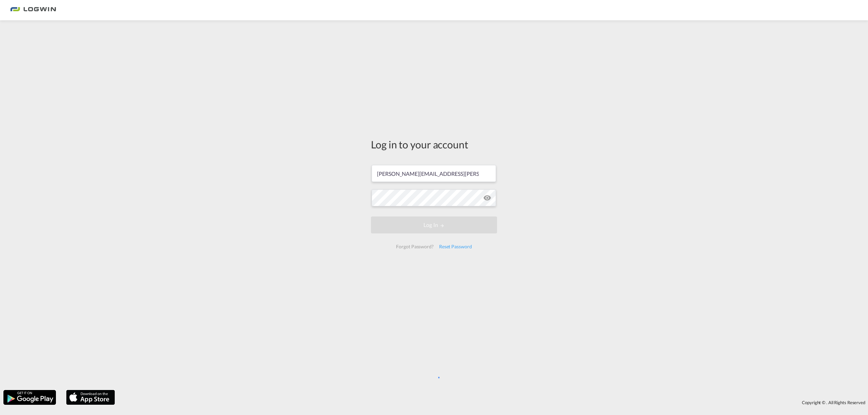  Describe the element at coordinates (33, 10) in the screenshot. I see `img: 2761ae10d95411efa20a1f5e0282d2d7.png` at that location.